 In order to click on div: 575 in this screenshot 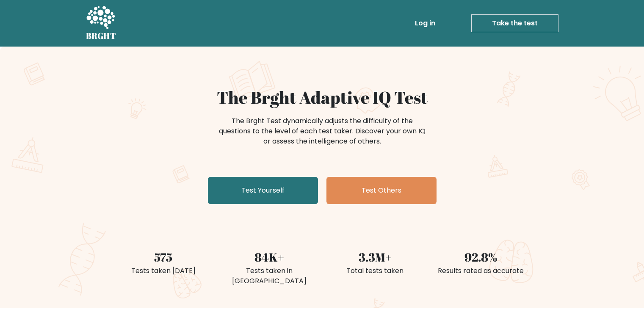, I will do `click(163, 257)`.